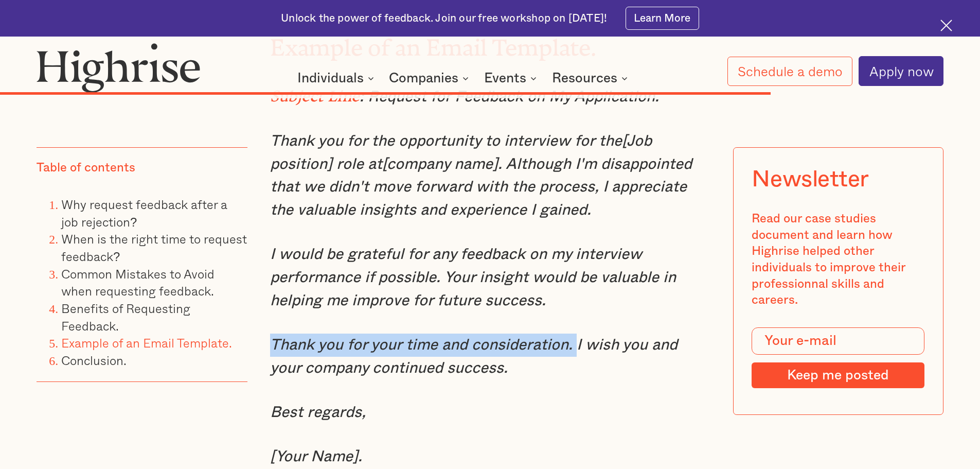  I want to click on div: Newsletter, so click(810, 179).